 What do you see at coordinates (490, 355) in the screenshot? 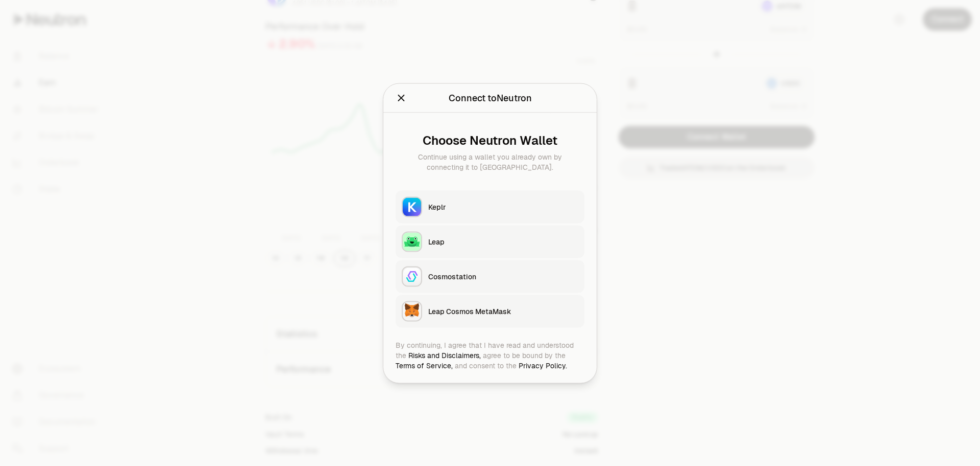
I see `div: By continuing, I agree that I have read and understood the agree to be bound by the and consent t...` at bounding box center [490, 355].